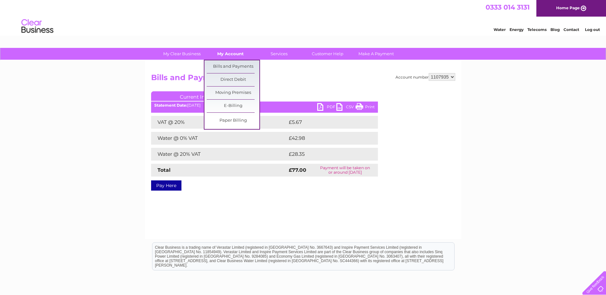 This screenshot has width=606, height=295. What do you see at coordinates (233, 121) in the screenshot?
I see `a: Paper Billing` at bounding box center [233, 121].